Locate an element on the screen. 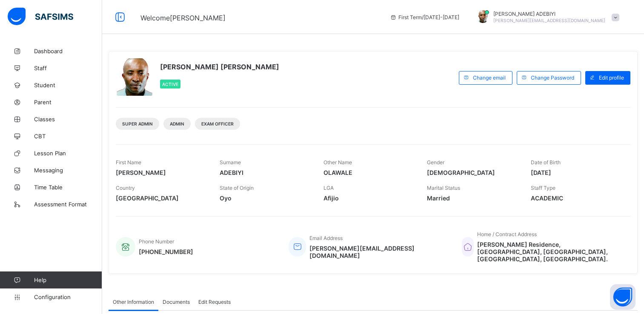  span: State of Origin is located at coordinates (236, 188).